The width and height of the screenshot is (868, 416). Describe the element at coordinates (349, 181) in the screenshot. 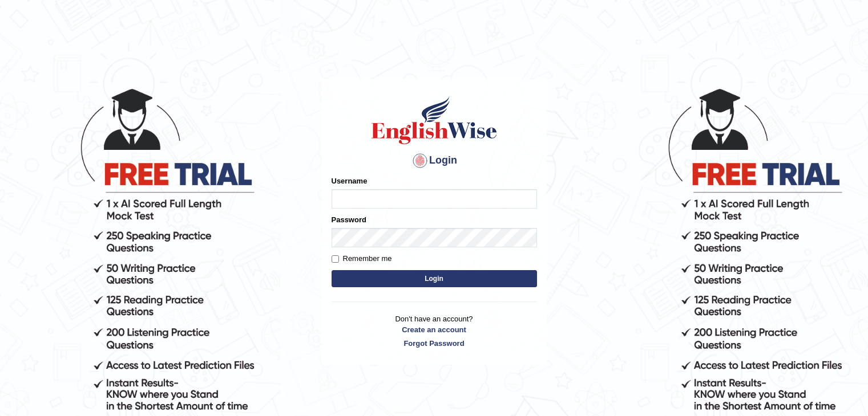

I see `label: Username` at that location.